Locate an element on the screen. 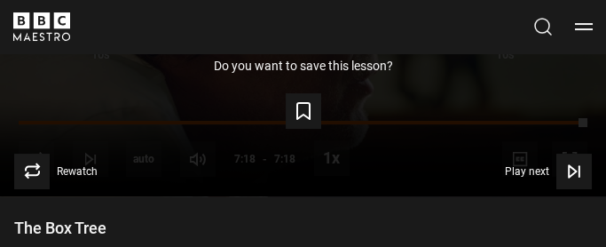 The image size is (606, 247). p: Do you want to save this lesson? is located at coordinates (304, 66).